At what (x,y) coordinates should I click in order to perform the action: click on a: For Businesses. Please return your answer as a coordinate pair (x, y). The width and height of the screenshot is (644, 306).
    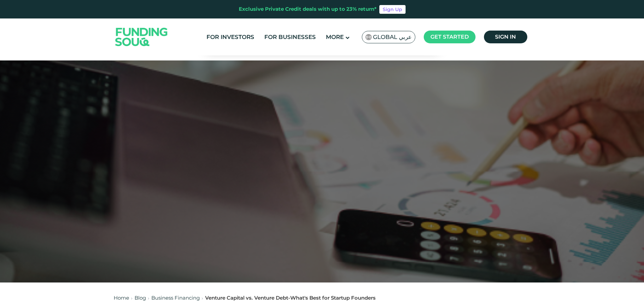
    Looking at the image, I should click on (290, 37).